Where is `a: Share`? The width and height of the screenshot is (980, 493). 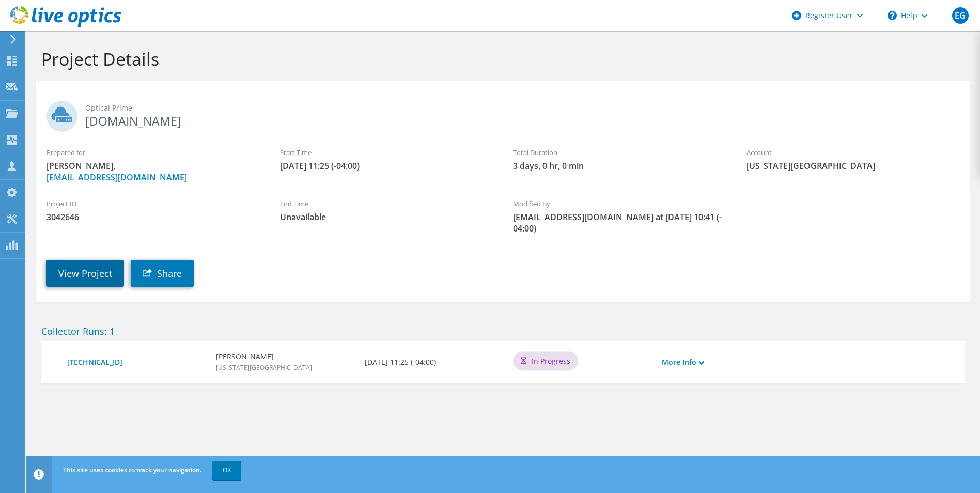 a: Share is located at coordinates (162, 273).